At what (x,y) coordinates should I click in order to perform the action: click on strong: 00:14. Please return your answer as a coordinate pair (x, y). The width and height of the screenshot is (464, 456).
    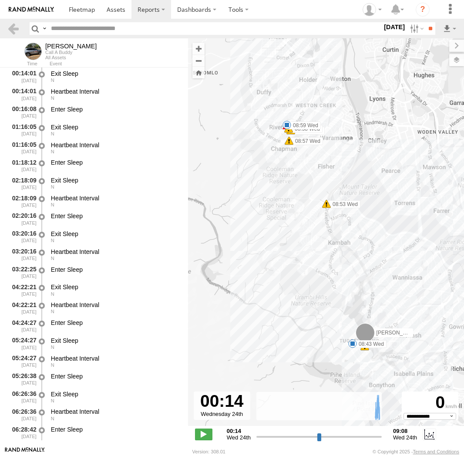
    Looking at the image, I should click on (239, 431).